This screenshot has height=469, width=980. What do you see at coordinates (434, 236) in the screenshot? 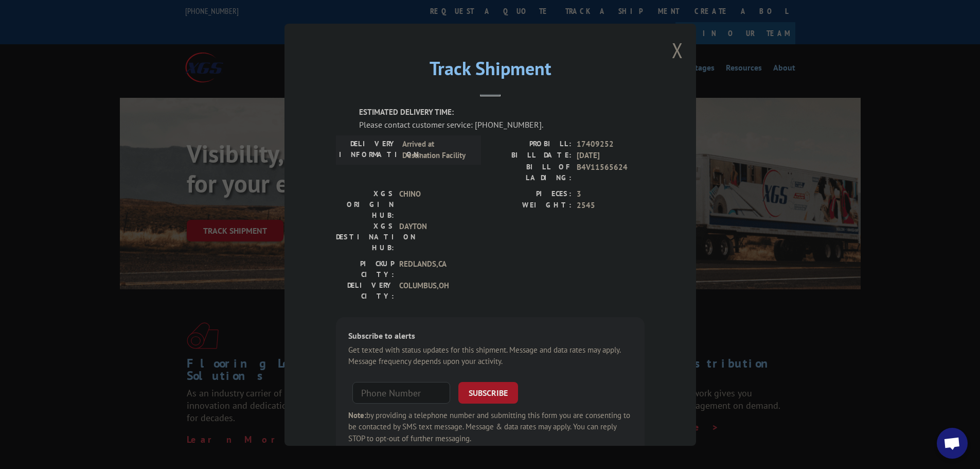
I see `span: DAYTON` at bounding box center [434, 236].